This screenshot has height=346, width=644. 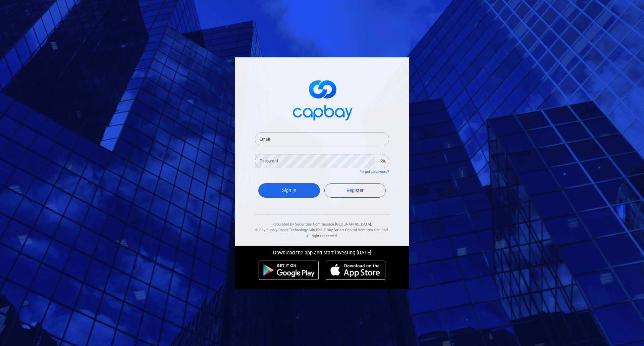 I want to click on span: Register, so click(x=355, y=190).